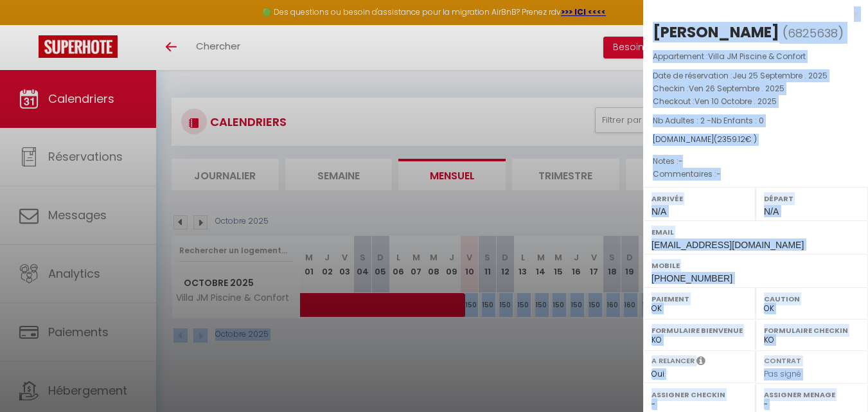  What do you see at coordinates (811, 198) in the screenshot?
I see `label: Départ` at bounding box center [811, 198].